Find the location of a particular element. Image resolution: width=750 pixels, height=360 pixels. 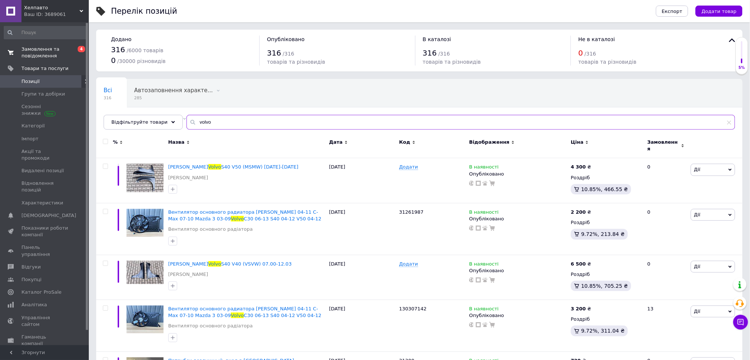

div: 5% is located at coordinates (742, 68).